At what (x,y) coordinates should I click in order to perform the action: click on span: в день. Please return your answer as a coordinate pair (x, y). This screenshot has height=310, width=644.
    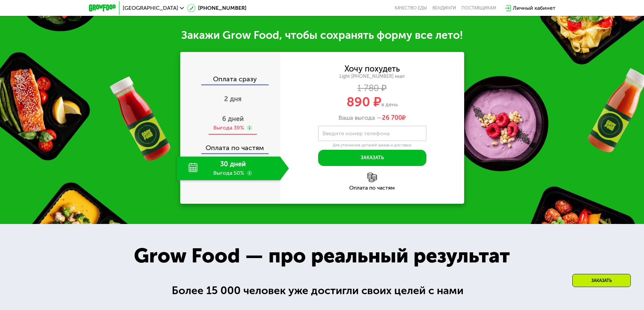
    Looking at the image, I should click on (389, 104).